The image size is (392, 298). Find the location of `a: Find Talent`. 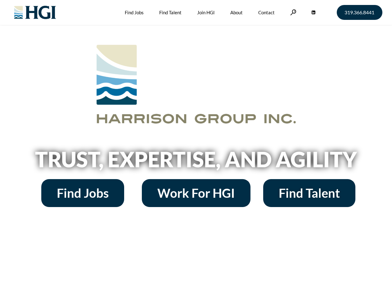

a: Find Talent is located at coordinates (309, 193).